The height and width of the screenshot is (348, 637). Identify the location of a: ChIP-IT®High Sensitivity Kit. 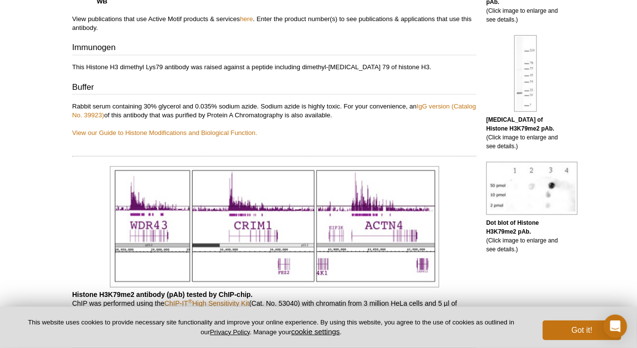
(206, 304).